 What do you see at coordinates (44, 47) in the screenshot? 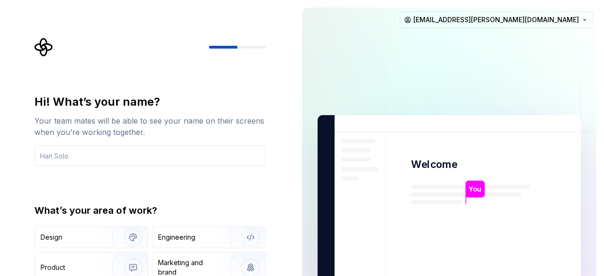
I see `svg: Supernova Logo` at bounding box center [44, 47].